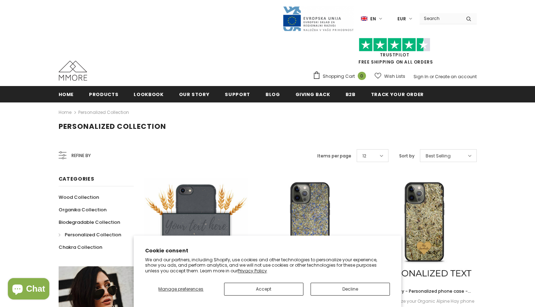 The height and width of the screenshot is (307, 535). I want to click on span: Giving back, so click(313, 94).